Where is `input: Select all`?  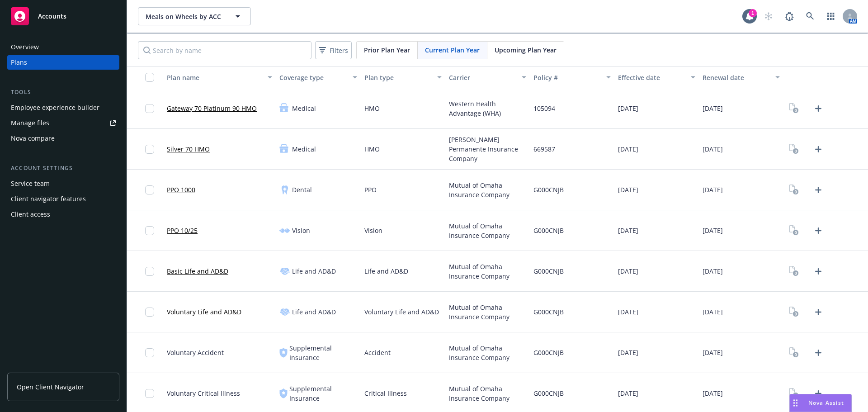 input: Select all is located at coordinates (150, 77).